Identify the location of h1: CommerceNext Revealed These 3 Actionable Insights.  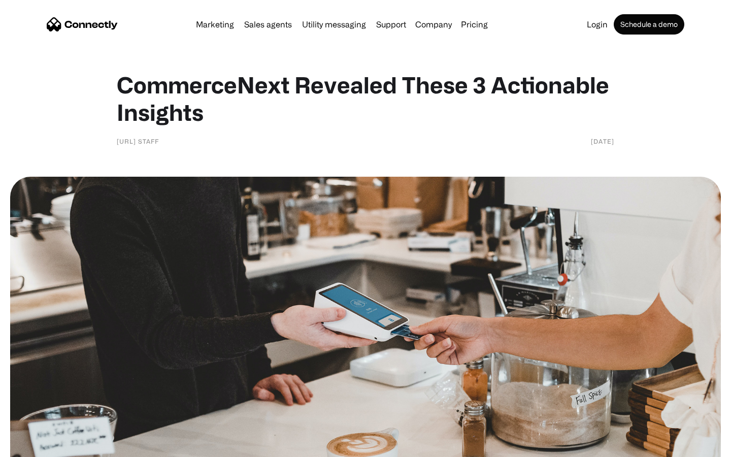
(365, 98).